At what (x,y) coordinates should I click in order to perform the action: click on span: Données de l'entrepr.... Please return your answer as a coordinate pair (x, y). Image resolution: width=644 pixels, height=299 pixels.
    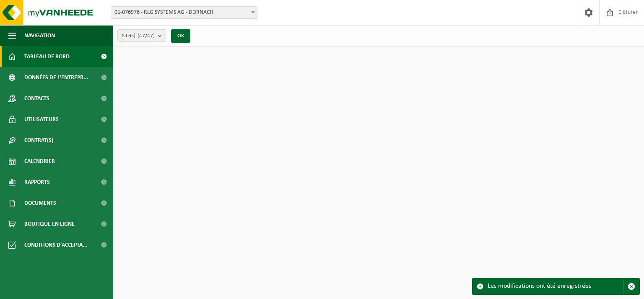
    Looking at the image, I should click on (56, 78).